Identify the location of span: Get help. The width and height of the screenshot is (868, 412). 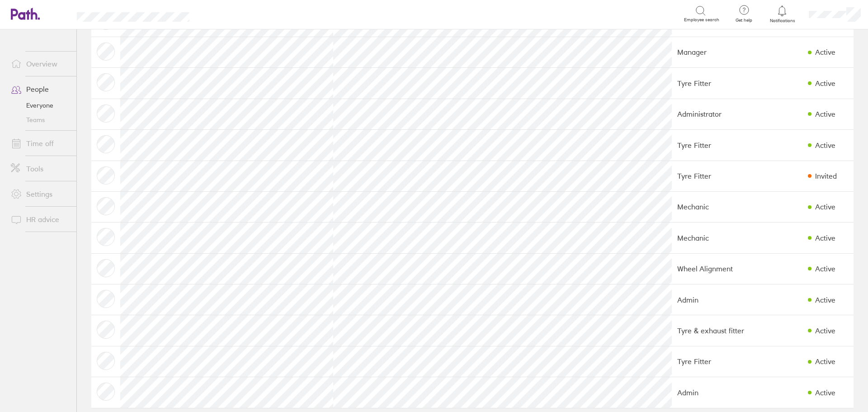
(744, 20).